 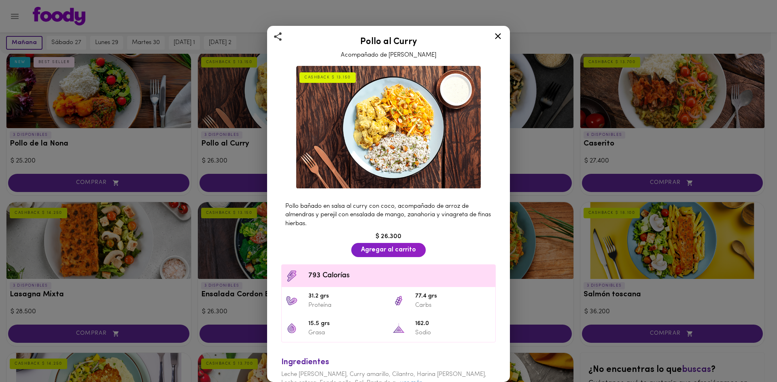 I want to click on img: 77.4 grs Carbs, so click(x=399, y=301).